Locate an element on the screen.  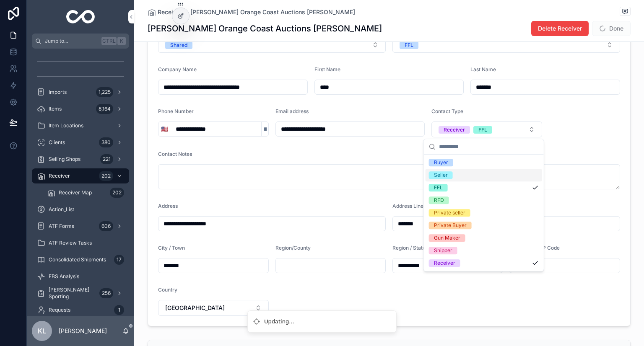
div: 17 is located at coordinates (119, 260).